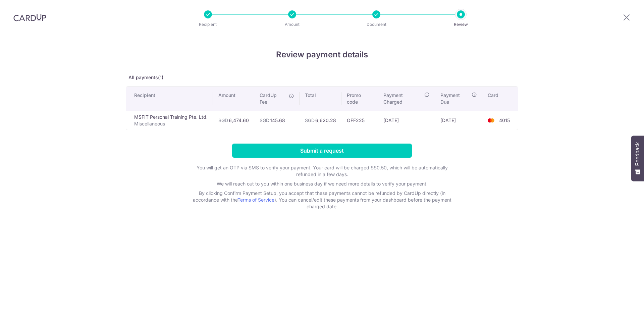 This screenshot has width=644, height=317. I want to click on input: Submit a request, so click(322, 151).